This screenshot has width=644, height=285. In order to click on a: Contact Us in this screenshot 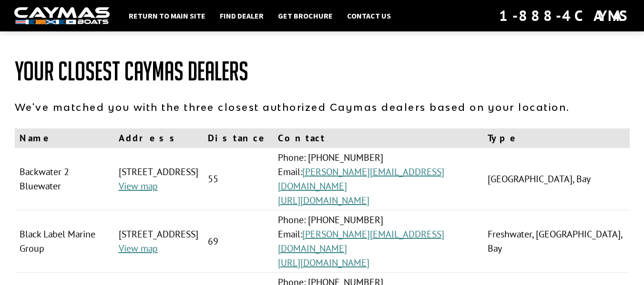, I will do `click(369, 16)`.